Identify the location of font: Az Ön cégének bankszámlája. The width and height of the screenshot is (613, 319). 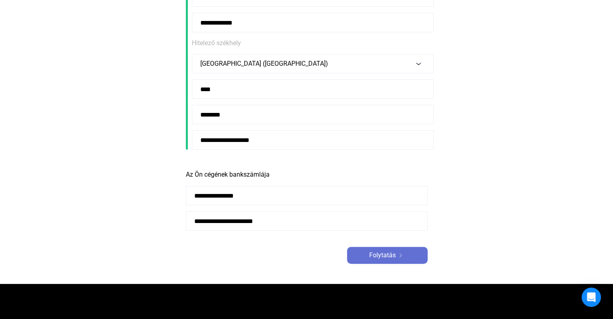
(228, 174).